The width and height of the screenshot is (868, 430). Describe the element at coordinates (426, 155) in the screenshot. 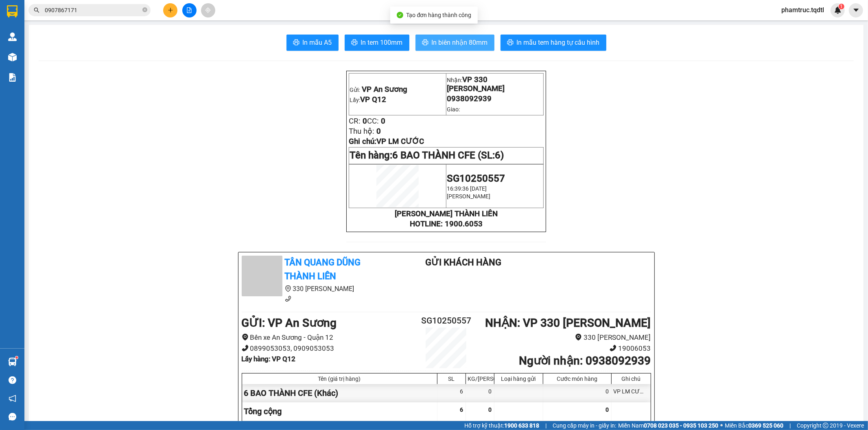

I see `span: Tên hàng:` at that location.